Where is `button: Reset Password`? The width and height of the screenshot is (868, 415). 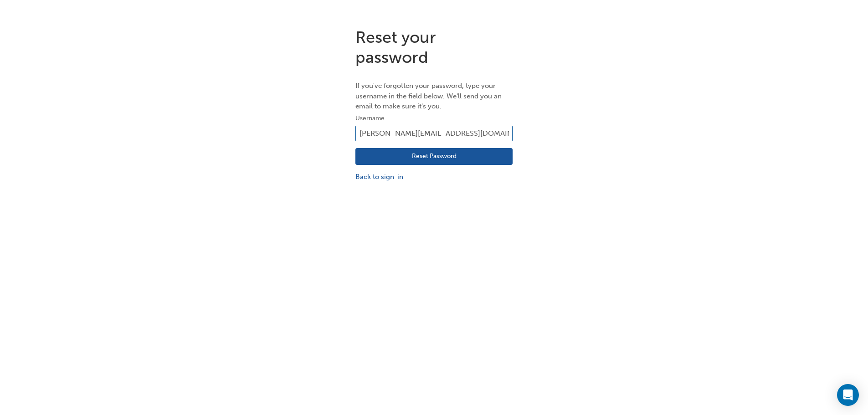 button: Reset Password is located at coordinates (434, 157).